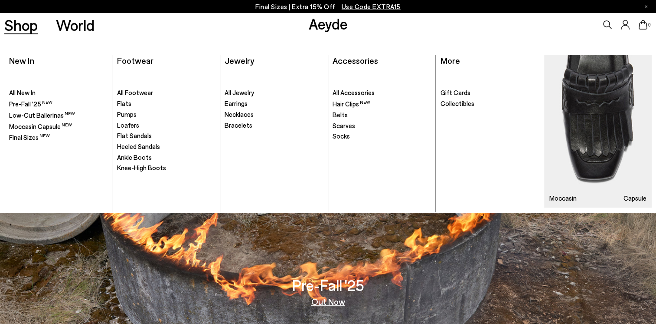 The width and height of the screenshot is (656, 324). Describe the element at coordinates (598, 131) in the screenshot. I see `img: Mobile_e6eede4d-78b8-4bd1-ae2a-4197e375e133_900x.jpg` at that location.